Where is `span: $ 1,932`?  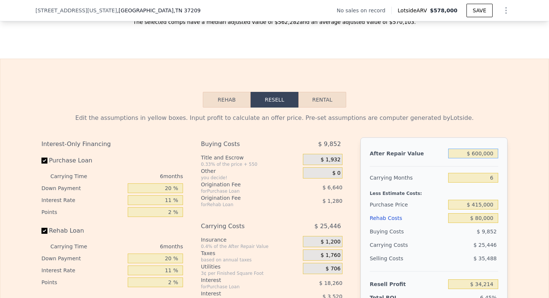
span: $ 1,932 is located at coordinates (330, 160).